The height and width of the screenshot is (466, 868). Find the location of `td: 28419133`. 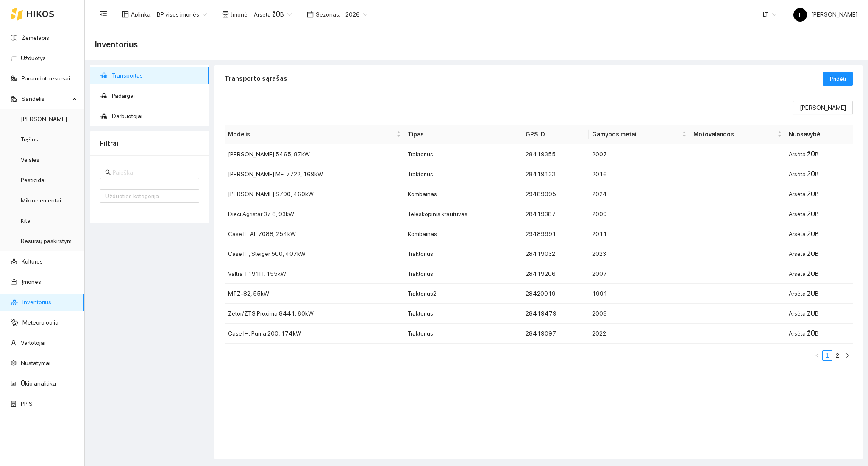

td: 28419133 is located at coordinates (556, 174).